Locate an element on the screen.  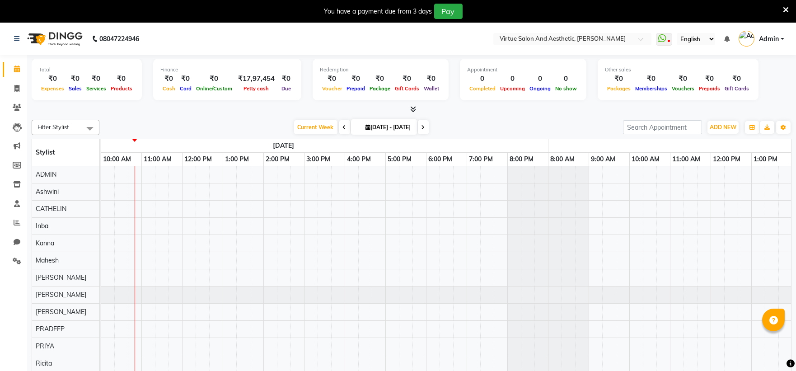
span: Memberships is located at coordinates (651, 89).